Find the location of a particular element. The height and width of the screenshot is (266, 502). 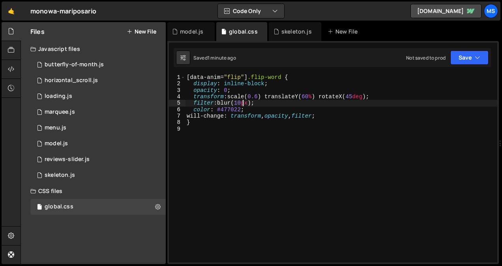

h2: Files is located at coordinates (37, 32).